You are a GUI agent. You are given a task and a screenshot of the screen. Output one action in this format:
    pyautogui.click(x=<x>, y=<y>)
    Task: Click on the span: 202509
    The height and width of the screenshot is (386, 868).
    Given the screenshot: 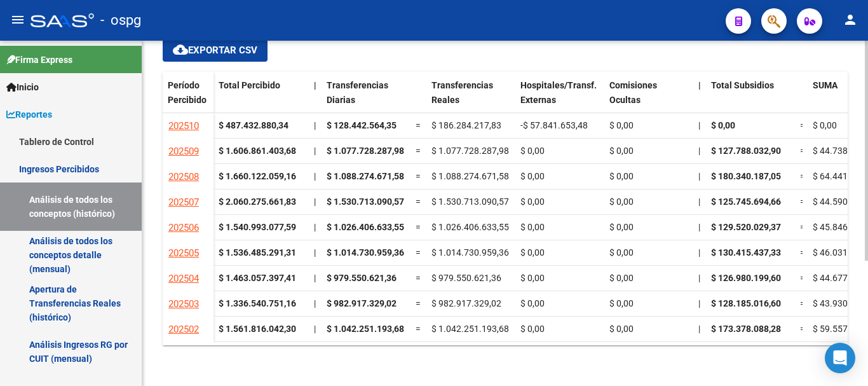 What is the action you would take?
    pyautogui.click(x=184, y=151)
    